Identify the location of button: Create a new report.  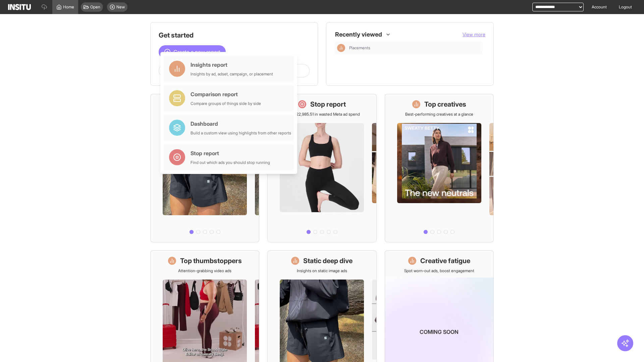
(192, 52).